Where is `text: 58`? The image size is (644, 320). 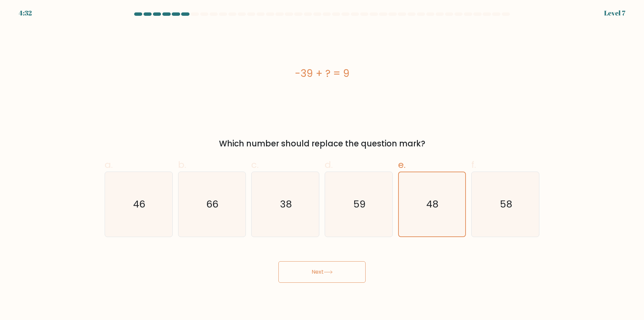 text: 58 is located at coordinates (506, 204).